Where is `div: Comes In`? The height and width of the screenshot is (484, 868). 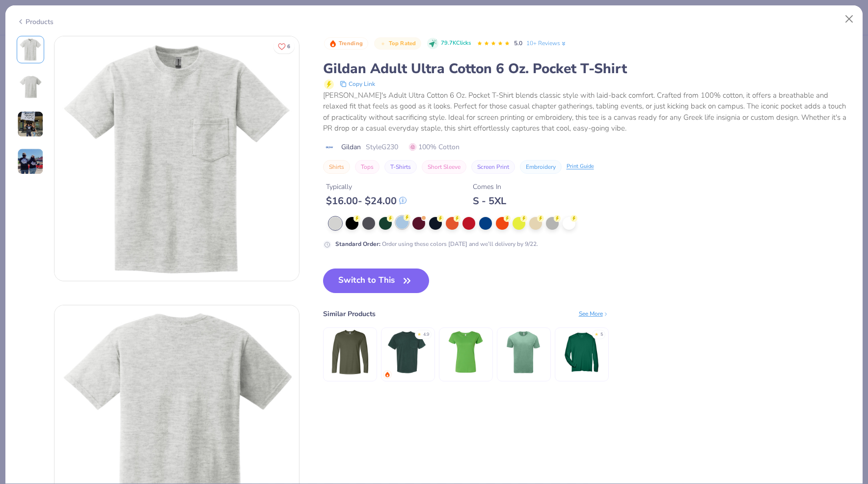 div: Comes In is located at coordinates (489, 186).